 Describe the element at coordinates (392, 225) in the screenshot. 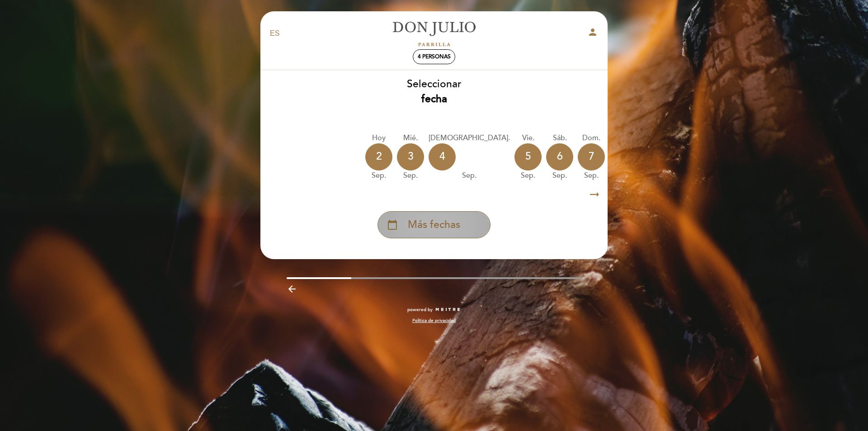

I see `i: calendar_today` at that location.